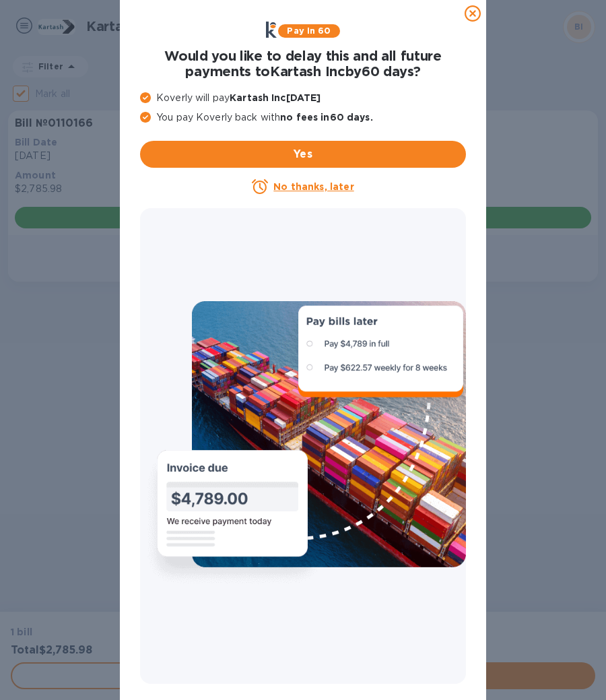 Image resolution: width=606 pixels, height=700 pixels. What do you see at coordinates (308, 31) in the screenshot?
I see `b: Pay in 60` at bounding box center [308, 31].